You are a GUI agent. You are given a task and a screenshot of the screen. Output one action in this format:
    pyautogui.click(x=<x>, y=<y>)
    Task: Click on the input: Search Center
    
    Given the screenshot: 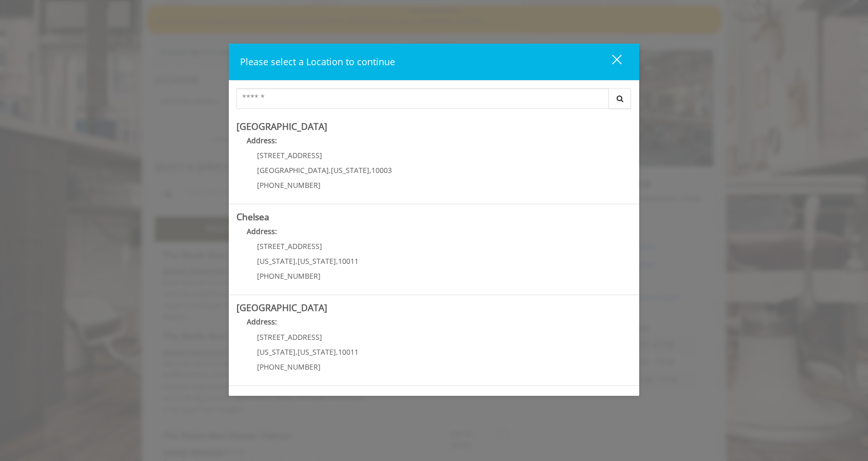 What is the action you would take?
    pyautogui.click(x=423, y=99)
    